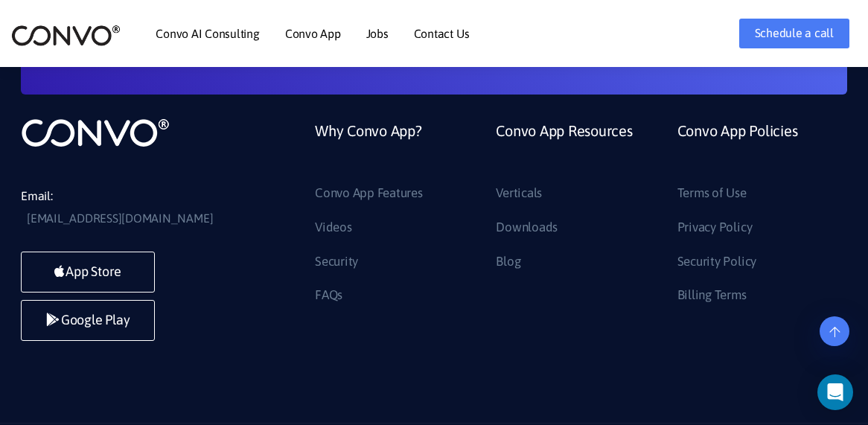 This screenshot has width=868, height=425. I want to click on a: Privacy Policy, so click(715, 228).